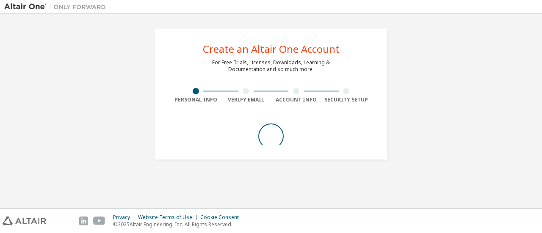 The width and height of the screenshot is (542, 233). What do you see at coordinates (196, 100) in the screenshot?
I see `div: Personal Info` at bounding box center [196, 100].